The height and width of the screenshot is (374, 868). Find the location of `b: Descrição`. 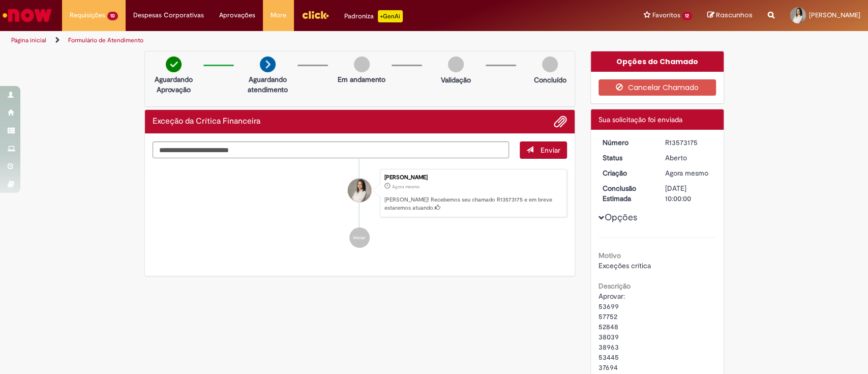

b: Descrição is located at coordinates (614, 286).